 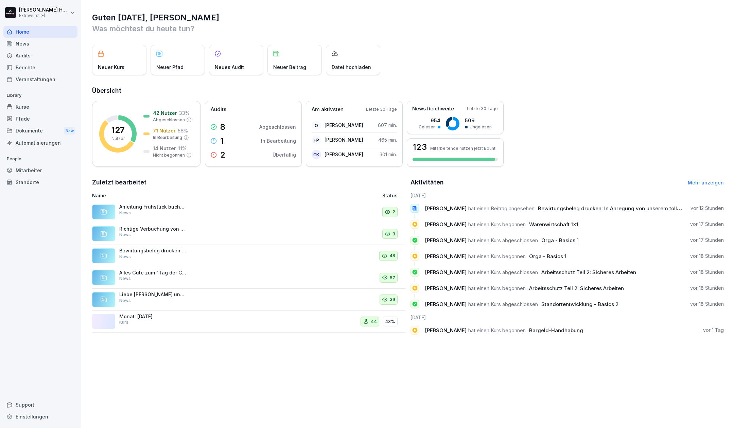 I want to click on p: Alles Gute zum "Tag der Currywurst"! Auch wenn wir es nur mit einem Social-Media-Post bewerben, w..., so click(x=153, y=273).